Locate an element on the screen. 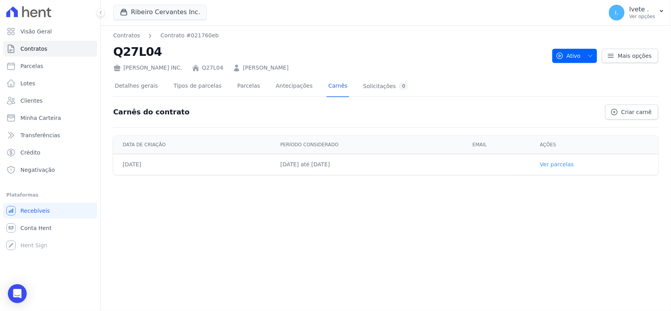 This screenshot has width=671, height=311. a: Recebíveis is located at coordinates (50, 211).